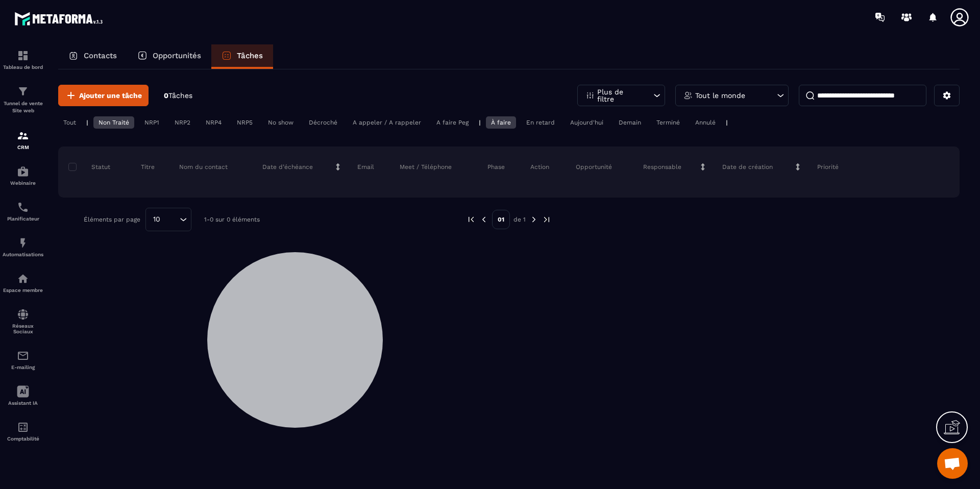  What do you see at coordinates (365, 167) in the screenshot?
I see `p: Email` at bounding box center [365, 167].